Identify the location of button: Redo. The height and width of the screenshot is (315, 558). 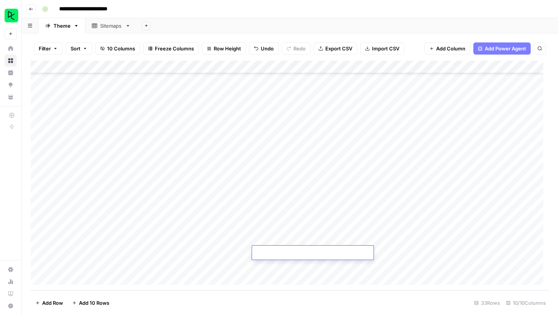
(296, 49).